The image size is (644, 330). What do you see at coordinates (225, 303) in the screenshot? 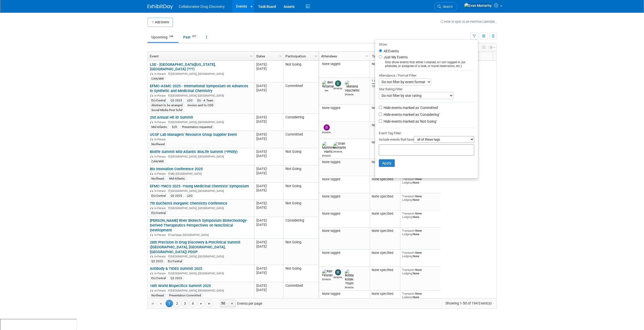
I see `span: 50` at bounding box center [225, 303].